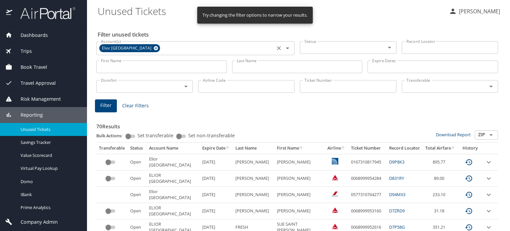 Image resolution: width=510 pixels, height=231 pixels. I want to click on img: airportal-logo.png, so click(44, 13).